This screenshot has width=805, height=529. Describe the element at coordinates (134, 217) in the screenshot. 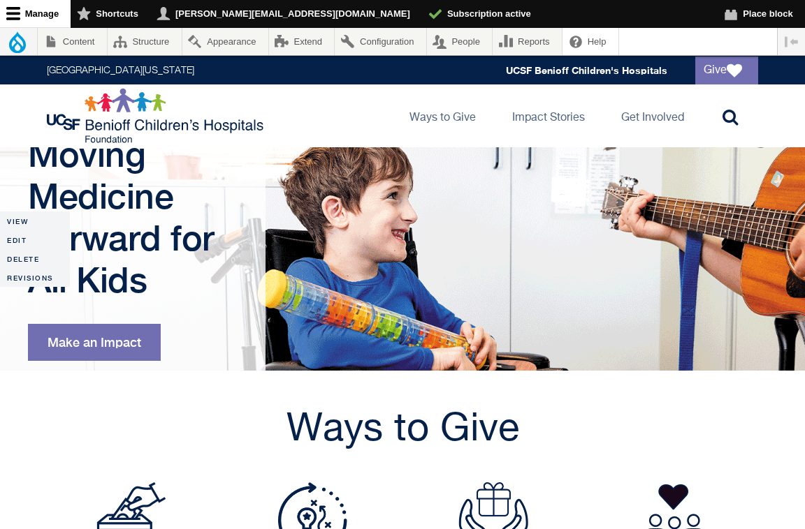

I see `h1: Moving Medicine Forward for All Kids` at that location.